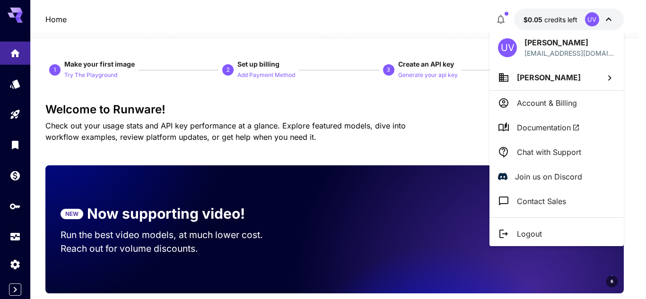 The height and width of the screenshot is (299, 646). I want to click on p: Logout, so click(529, 234).